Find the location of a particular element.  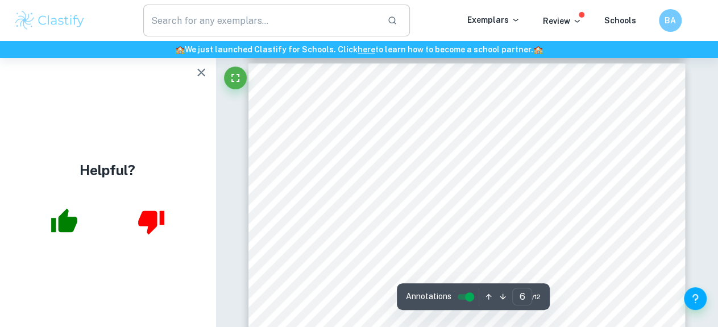

span: 11.) Continue the titration until the solution becomes colorless. is located at coordinates (412, 156).